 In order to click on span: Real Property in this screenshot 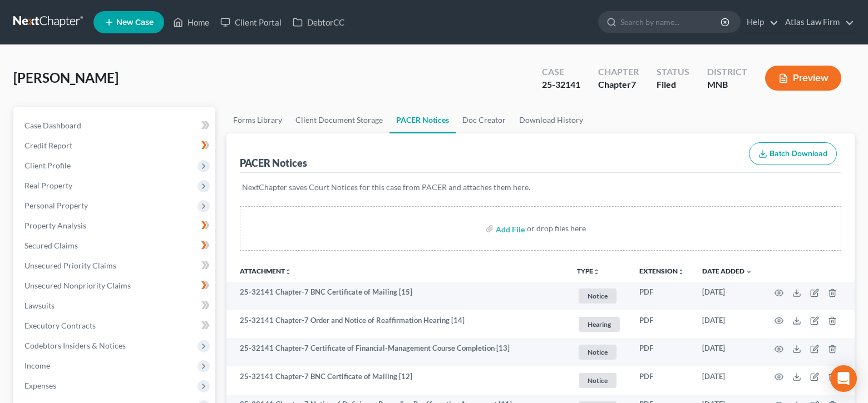, I will do `click(48, 185)`.